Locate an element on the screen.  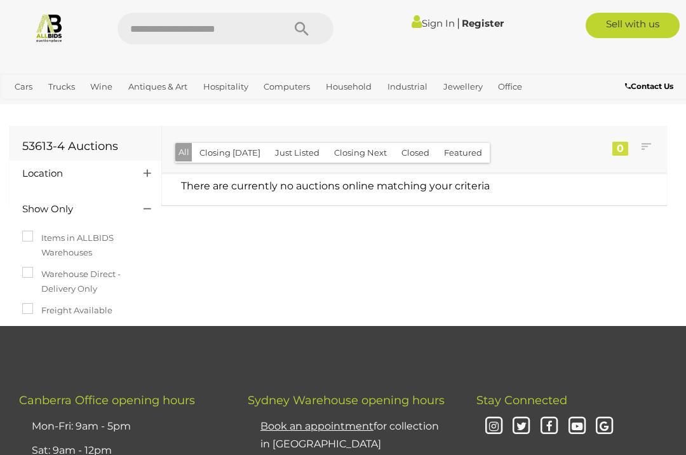
h4: Location is located at coordinates (73, 173).